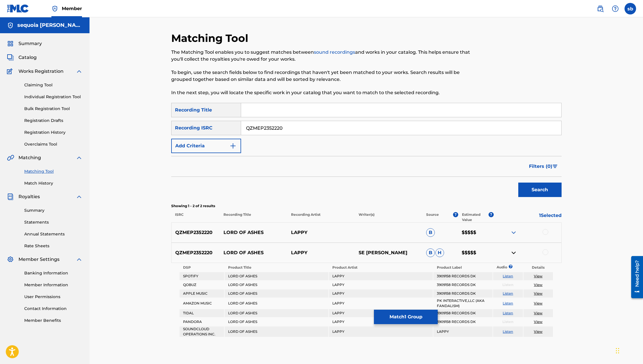 The image size is (643, 364). I want to click on a: Claiming Tool, so click(54, 85).